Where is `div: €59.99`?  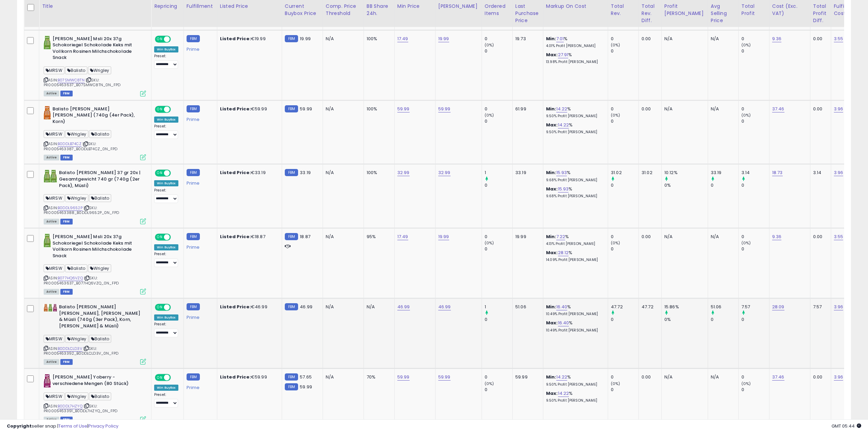
div: €59.99 is located at coordinates (248, 109).